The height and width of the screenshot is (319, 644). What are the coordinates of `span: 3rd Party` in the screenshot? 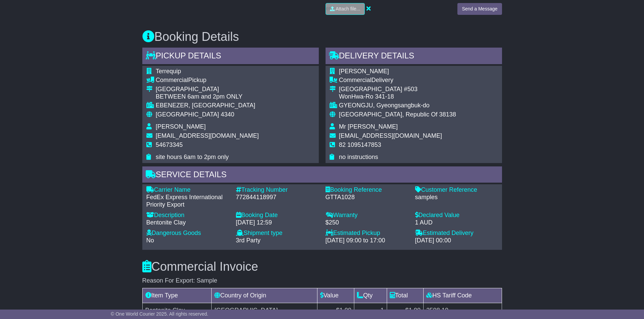 It's located at (248, 240).